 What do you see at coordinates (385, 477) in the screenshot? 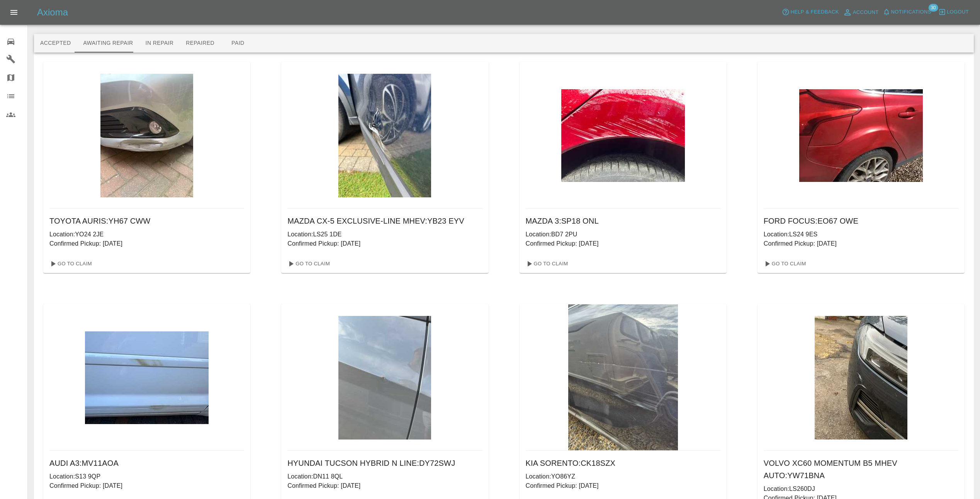
I see `p: Location: DN11 8QL` at bounding box center [385, 477].